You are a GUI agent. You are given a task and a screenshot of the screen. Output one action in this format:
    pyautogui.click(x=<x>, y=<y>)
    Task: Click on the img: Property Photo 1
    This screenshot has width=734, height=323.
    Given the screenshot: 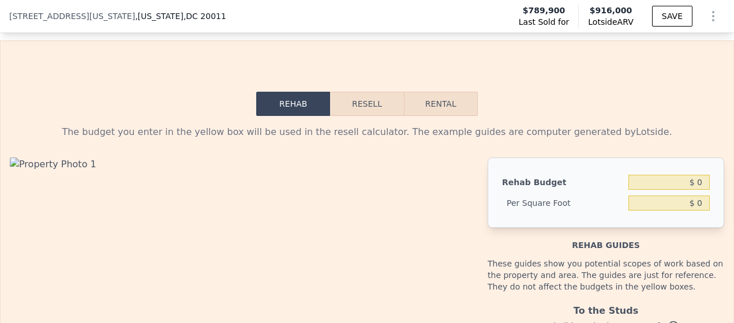 What is the action you would take?
    pyautogui.click(x=53, y=164)
    